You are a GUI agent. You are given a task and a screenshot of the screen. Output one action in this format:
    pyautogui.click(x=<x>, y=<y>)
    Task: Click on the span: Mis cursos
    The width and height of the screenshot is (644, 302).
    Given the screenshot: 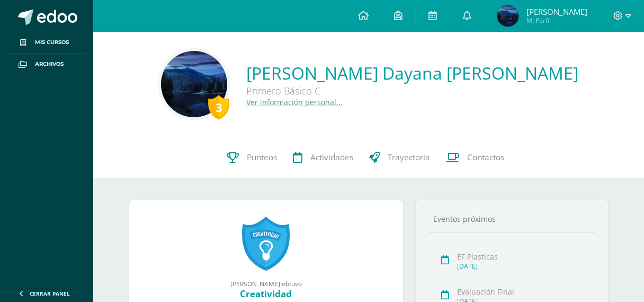 What is the action you would take?
    pyautogui.click(x=52, y=43)
    